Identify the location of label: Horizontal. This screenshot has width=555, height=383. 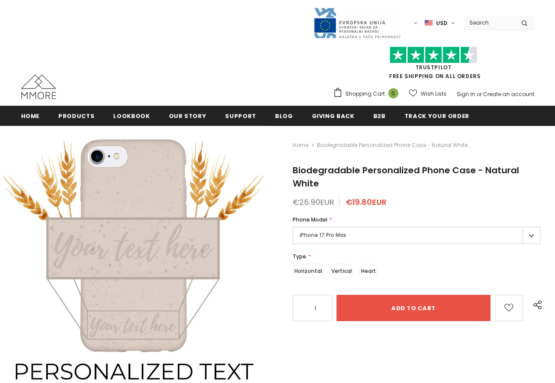
(308, 271).